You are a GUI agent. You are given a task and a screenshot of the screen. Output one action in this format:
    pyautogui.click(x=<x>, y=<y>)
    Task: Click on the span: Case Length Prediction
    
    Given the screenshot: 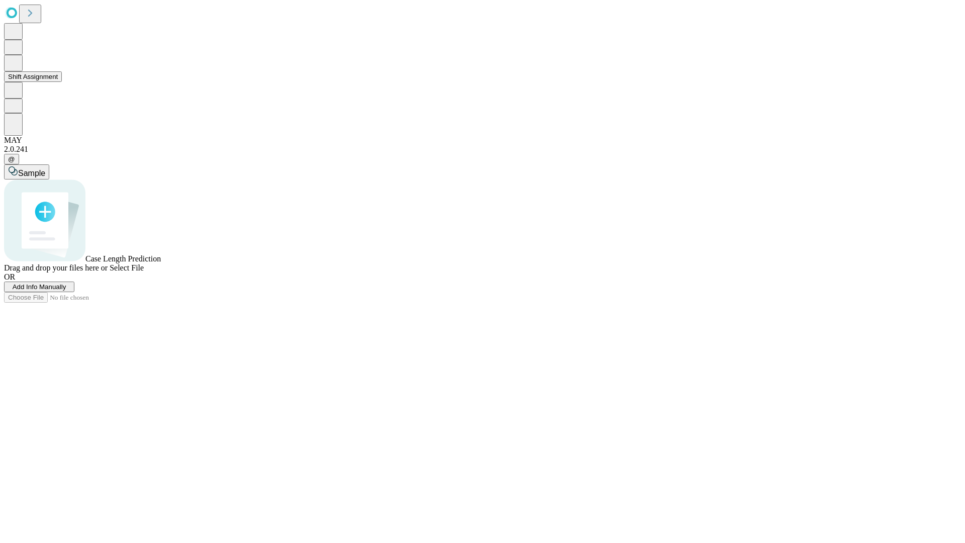 What is the action you would take?
    pyautogui.click(x=123, y=258)
    